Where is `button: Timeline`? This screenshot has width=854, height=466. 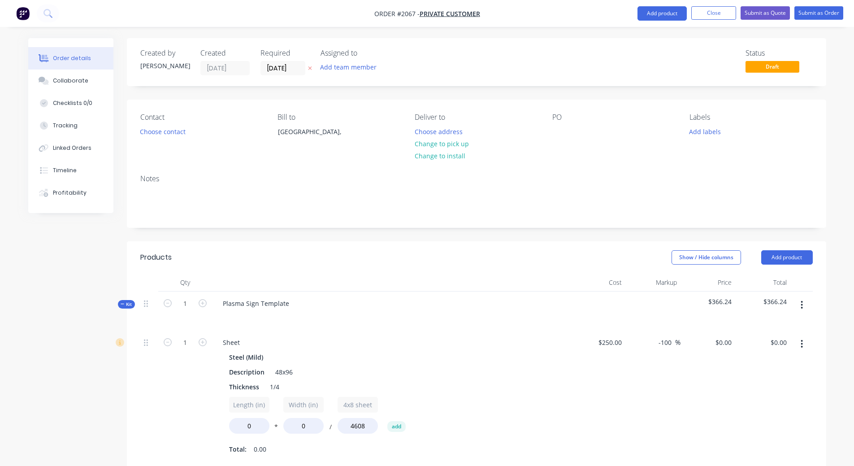
button: Timeline is located at coordinates (71, 170).